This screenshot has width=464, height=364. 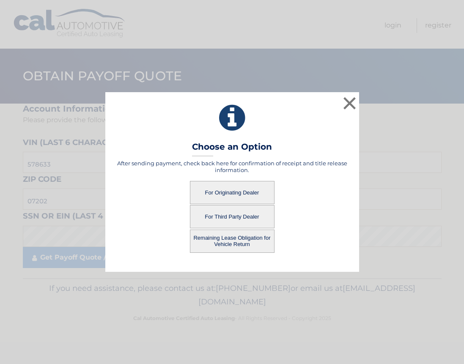 What do you see at coordinates (232, 241) in the screenshot?
I see `button: Remaining Lease Obligation for Vehicle Return` at bounding box center [232, 241].